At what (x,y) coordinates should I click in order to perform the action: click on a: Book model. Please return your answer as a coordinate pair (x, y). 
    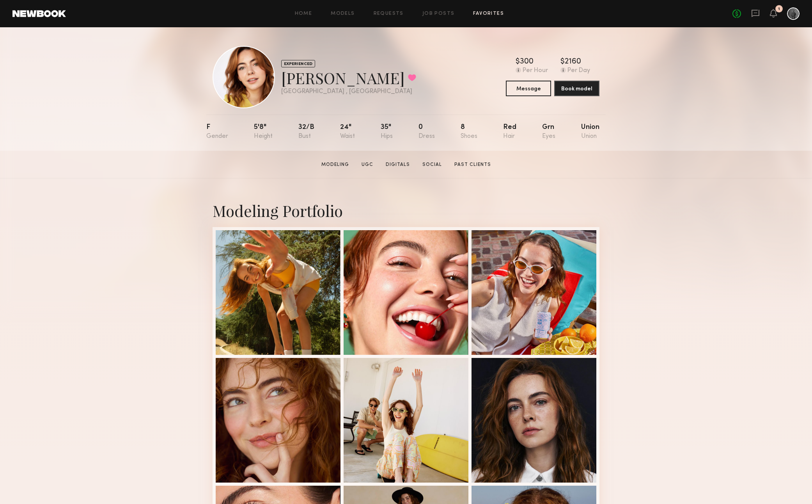
    Looking at the image, I should click on (577, 88).